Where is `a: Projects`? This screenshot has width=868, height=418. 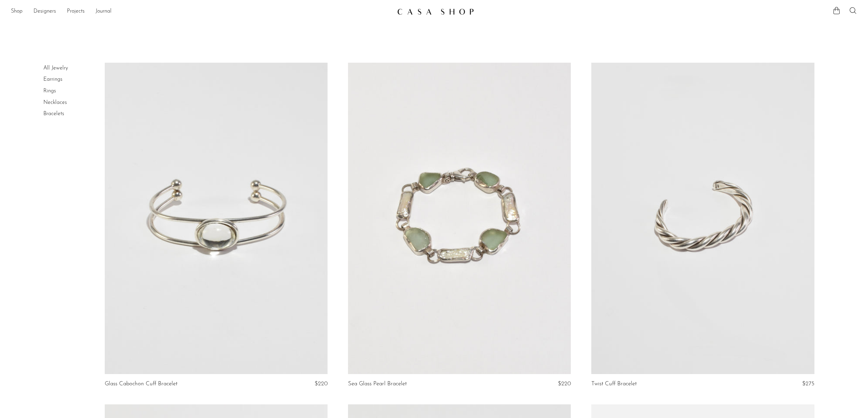
a: Projects is located at coordinates (76, 11).